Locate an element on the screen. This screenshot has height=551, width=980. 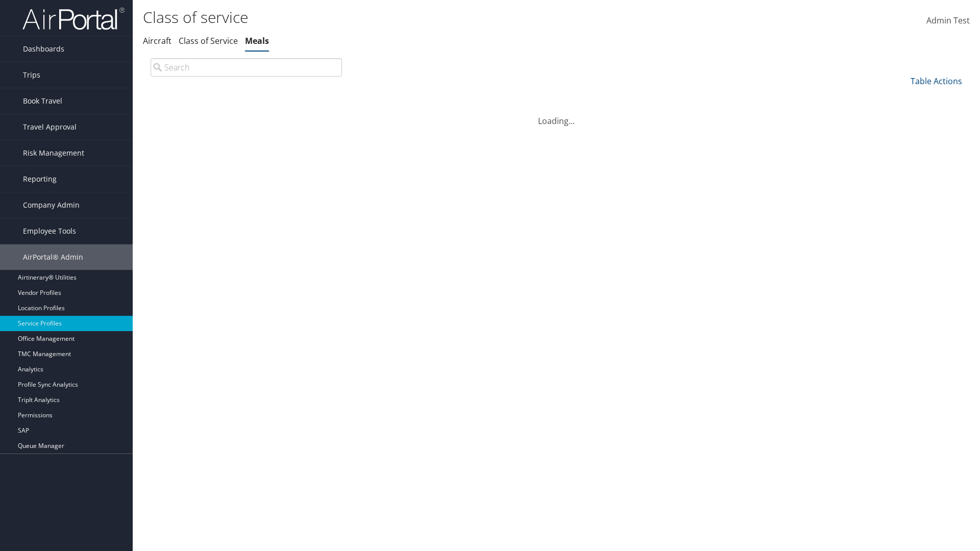
span: Trips is located at coordinates (32, 75).